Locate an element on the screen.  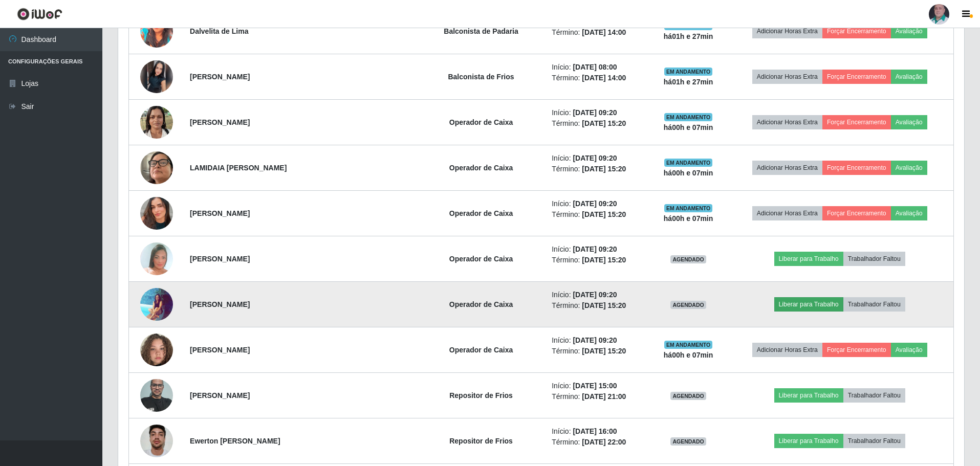
img: 1749949731106.jpeg is located at coordinates (157, 76).